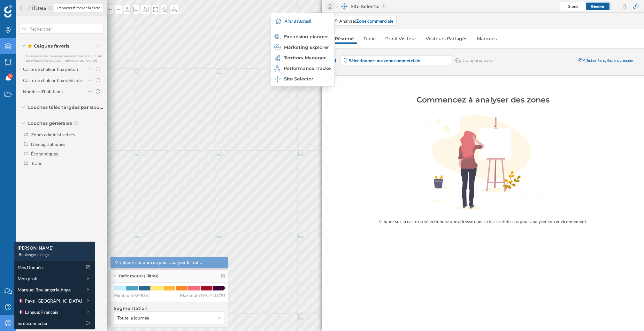 The height and width of the screenshot is (331, 644). Describe the element at coordinates (302, 37) in the screenshot. I see `div: Expansion planner` at that location.